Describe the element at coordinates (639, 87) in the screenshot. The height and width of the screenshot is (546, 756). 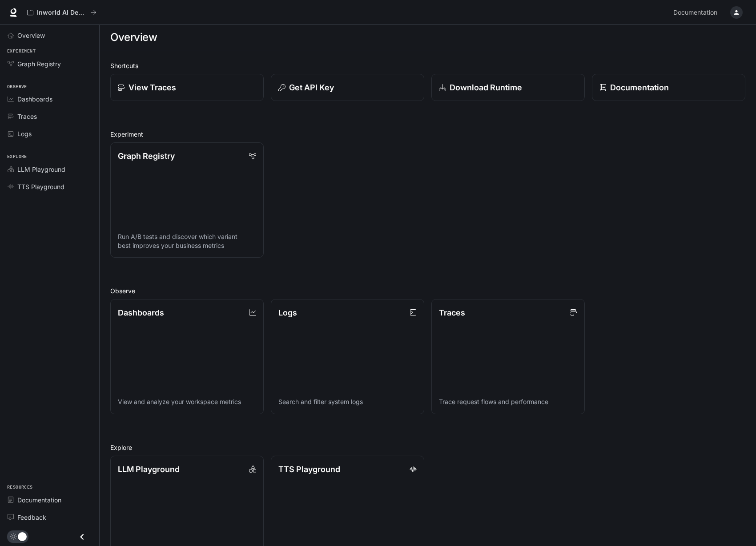
I see `p: Documentation` at that location.